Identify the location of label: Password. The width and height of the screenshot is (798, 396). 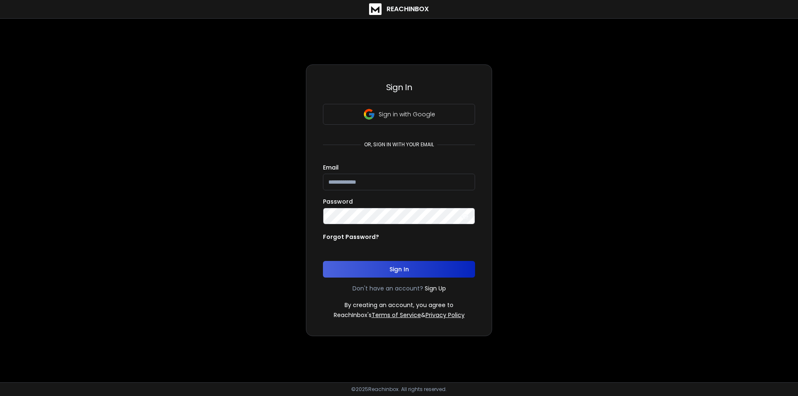
(338, 202).